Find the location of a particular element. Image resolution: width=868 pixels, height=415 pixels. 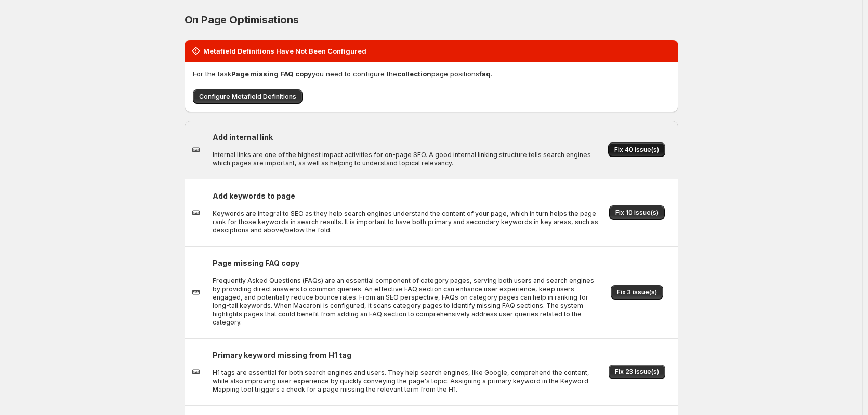

button: Configure Metafield Definitions is located at coordinates (247, 97).